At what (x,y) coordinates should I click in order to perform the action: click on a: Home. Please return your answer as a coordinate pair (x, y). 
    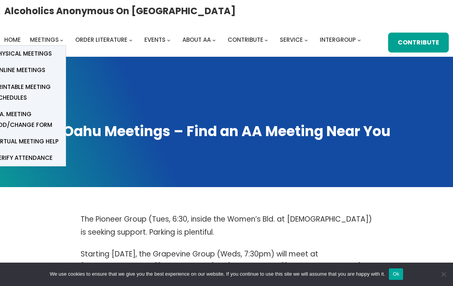
    Looking at the image, I should click on (12, 40).